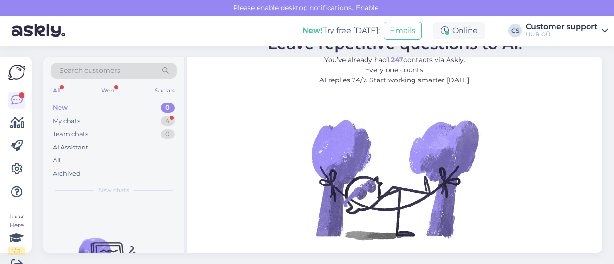  What do you see at coordinates (90, 70) in the screenshot?
I see `span: Search customers` at bounding box center [90, 70].